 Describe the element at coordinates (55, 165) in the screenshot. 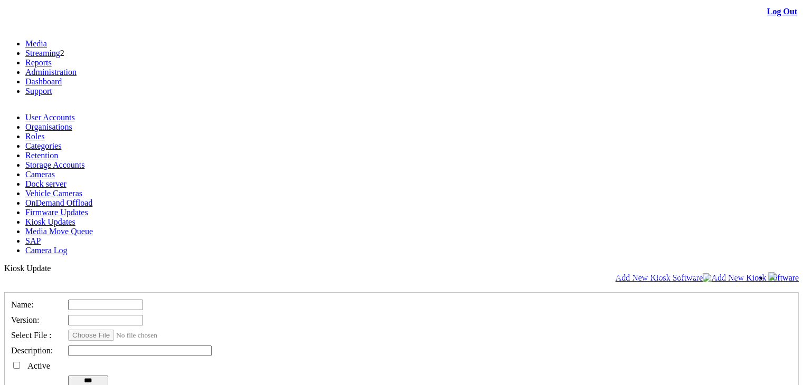

I see `a: Storage Accounts` at that location.